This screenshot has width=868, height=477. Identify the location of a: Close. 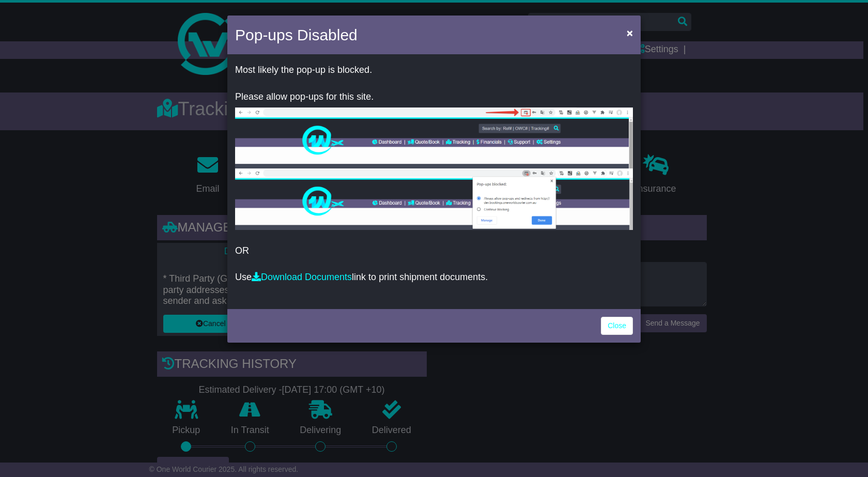
(617, 326).